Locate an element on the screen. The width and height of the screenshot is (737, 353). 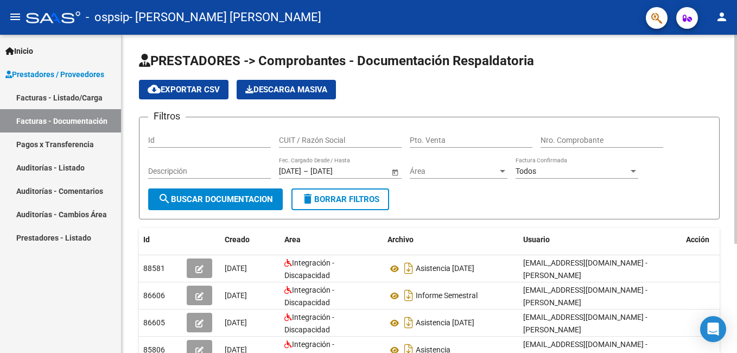
mat-icon: cloud_download is located at coordinates (154, 89).